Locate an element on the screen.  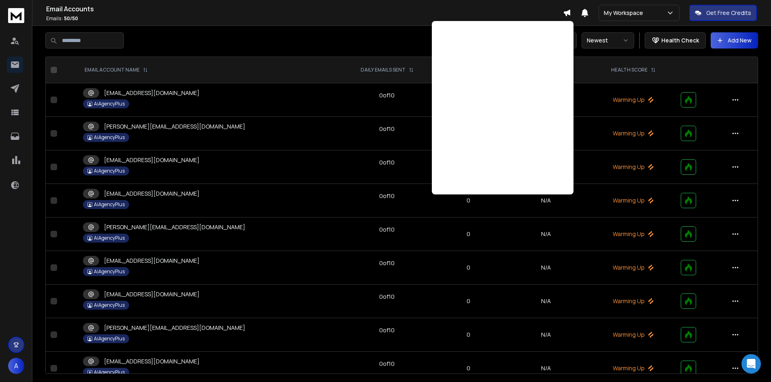
p: Emails : is located at coordinates (304, 19).